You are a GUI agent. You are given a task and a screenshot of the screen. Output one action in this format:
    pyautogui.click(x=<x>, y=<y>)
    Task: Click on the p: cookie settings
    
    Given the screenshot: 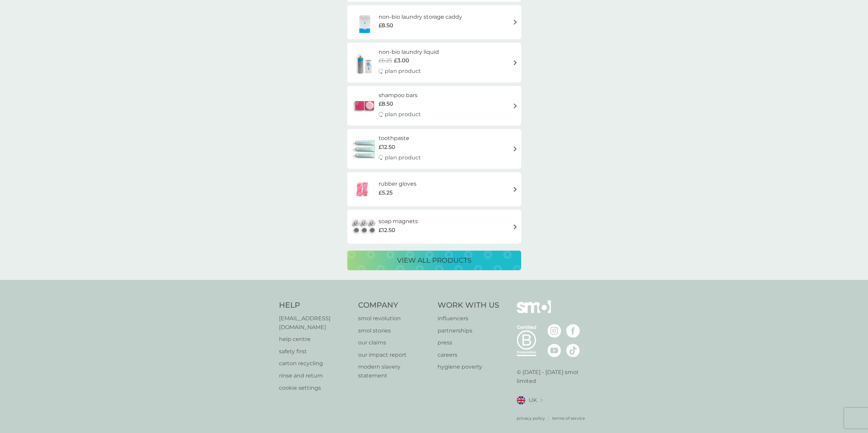 What is the action you would take?
    pyautogui.click(x=315, y=388)
    